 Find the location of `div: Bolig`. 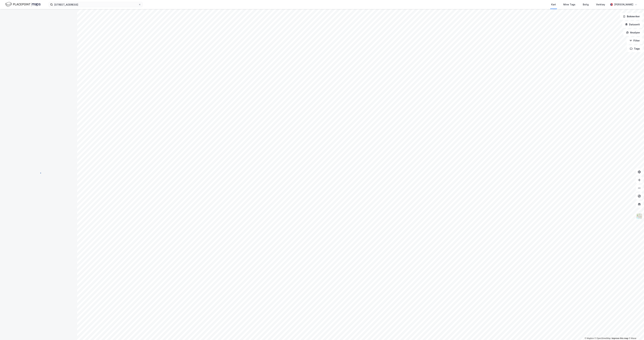

div: Bolig is located at coordinates (586, 5).